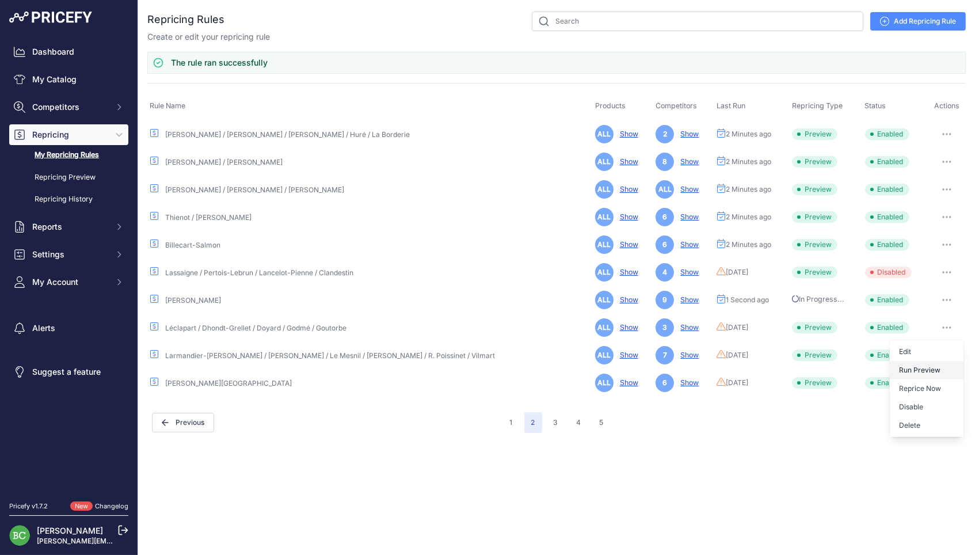 The image size is (975, 555). Describe the element at coordinates (926, 370) in the screenshot. I see `button: Run Preview` at that location.